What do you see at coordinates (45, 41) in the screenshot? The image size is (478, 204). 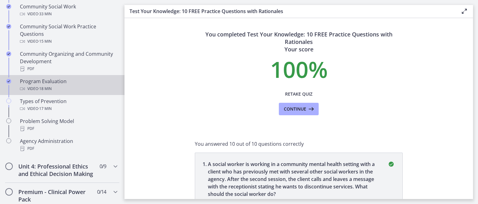 I see `span: · 15 min` at bounding box center [45, 41].